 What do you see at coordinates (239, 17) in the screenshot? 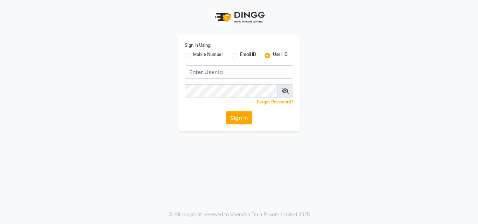
I see `img: logo1.svg` at bounding box center [239, 17].